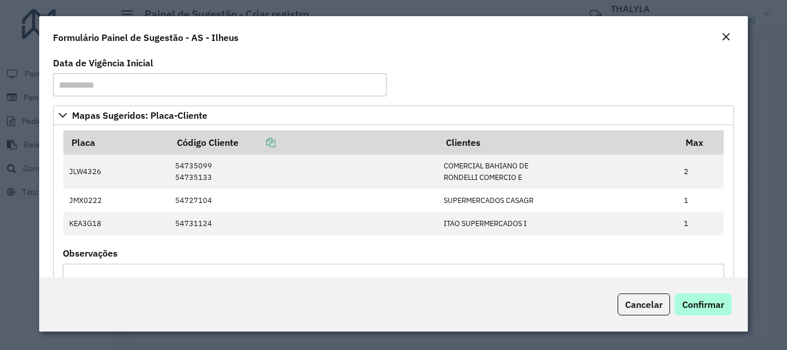 This screenshot has height=350, width=787. What do you see at coordinates (303, 223) in the screenshot?
I see `td: 54731124` at bounding box center [303, 223].